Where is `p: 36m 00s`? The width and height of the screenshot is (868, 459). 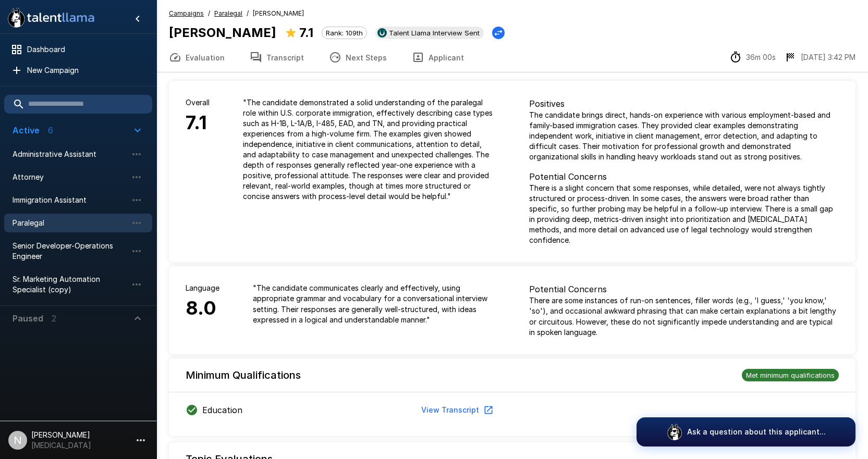 p: 36m 00s is located at coordinates (760, 57).